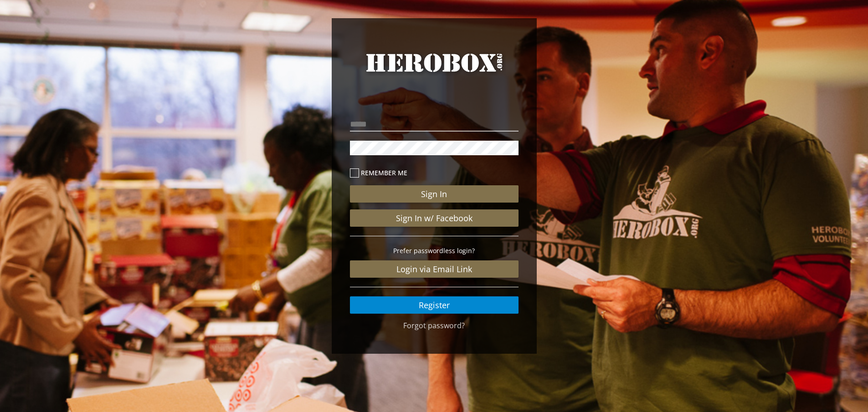  I want to click on label: Remember me, so click(434, 172).